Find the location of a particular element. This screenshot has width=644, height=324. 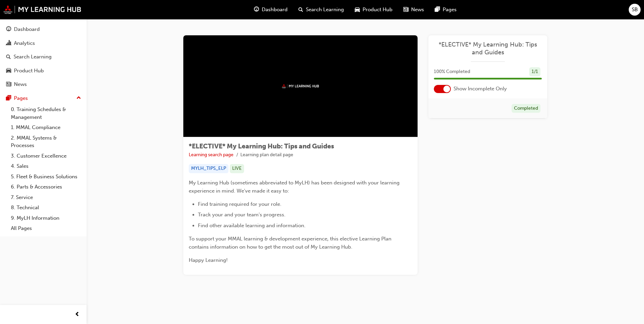

div: MYLH_TIPS_ELP is located at coordinates (209, 168).